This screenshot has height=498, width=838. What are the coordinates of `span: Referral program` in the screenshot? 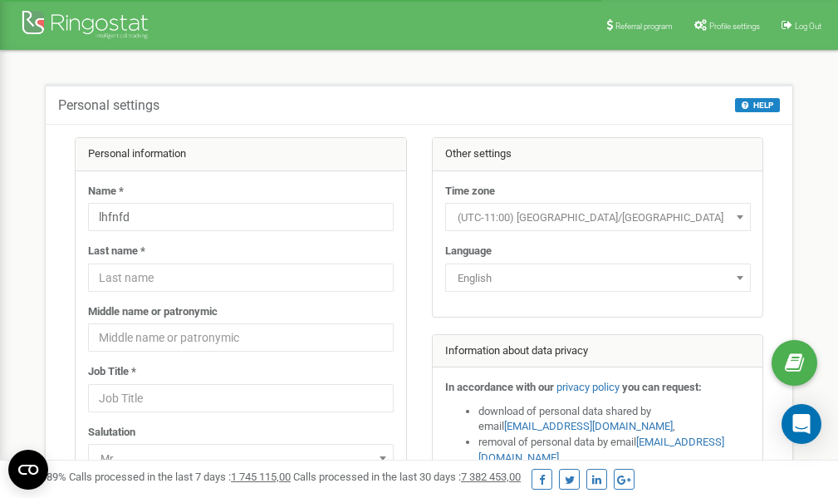 It's located at (644, 26).